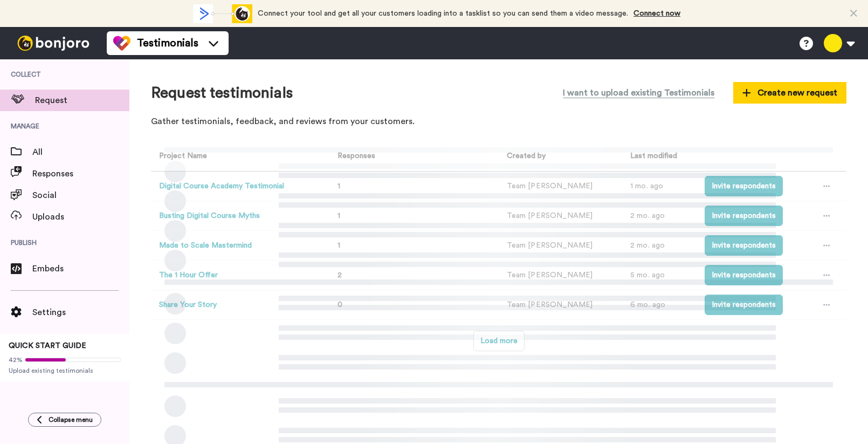 Image resolution: width=868 pixels, height=444 pixels. What do you see at coordinates (659, 186) in the screenshot?
I see `td: 1 mo. ago` at bounding box center [659, 186].